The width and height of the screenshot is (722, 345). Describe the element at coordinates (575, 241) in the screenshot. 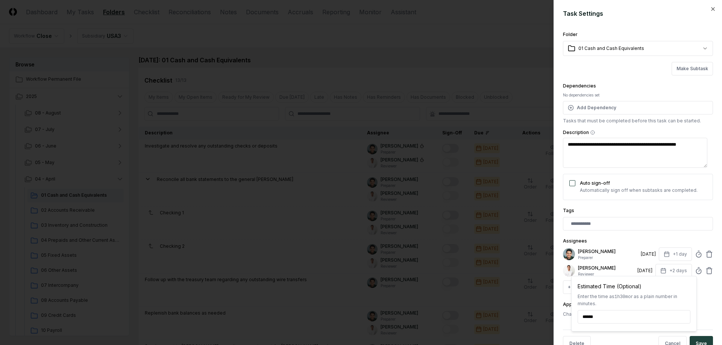

I see `label: Assignees` at that location.